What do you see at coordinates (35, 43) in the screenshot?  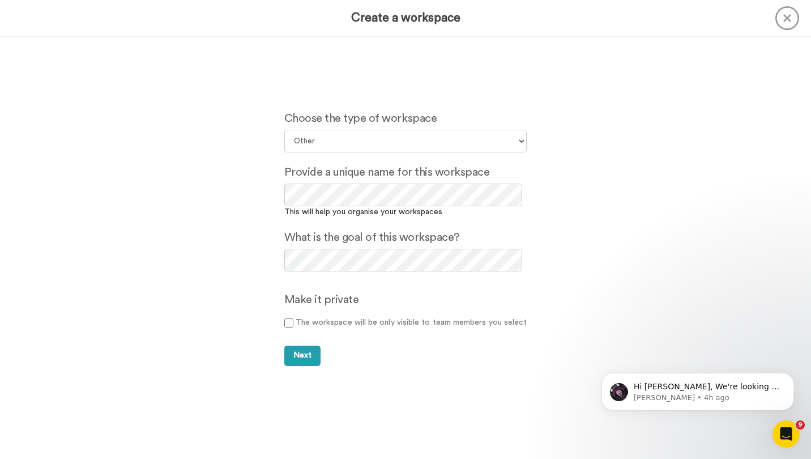 I see `img: Profile image for Matt` at bounding box center [35, 43].